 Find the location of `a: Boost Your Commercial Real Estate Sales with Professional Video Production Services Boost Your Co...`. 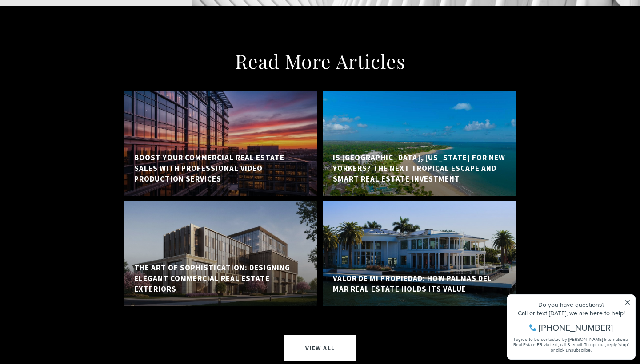

a: Boost Your Commercial Real Estate Sales with Professional Video Production Services Boost Your Co... is located at coordinates (221, 144).